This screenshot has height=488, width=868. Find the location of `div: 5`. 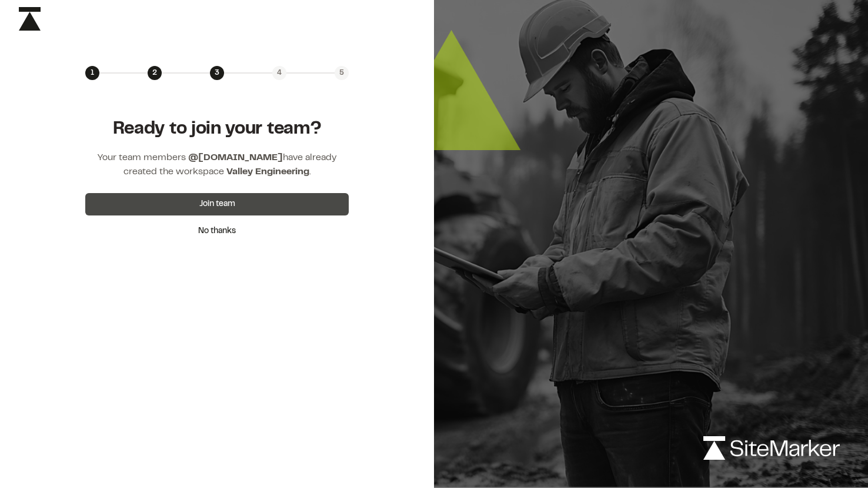

div: 5 is located at coordinates (341, 73).